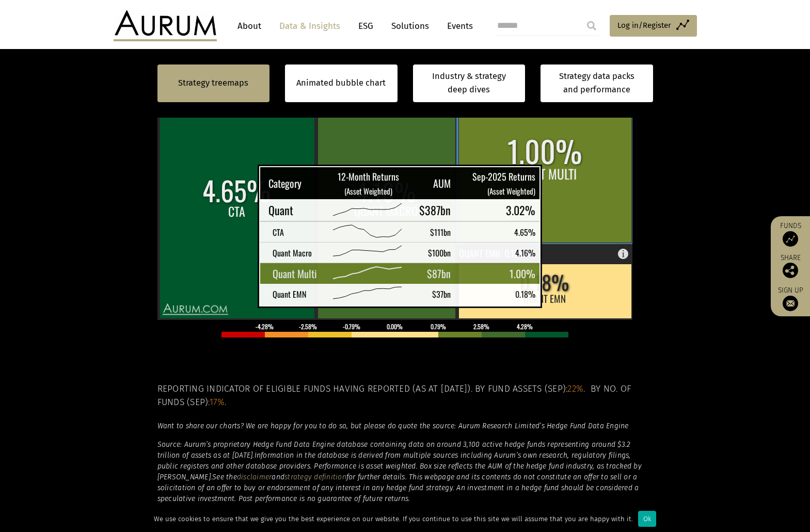 This screenshot has width=810, height=532. I want to click on em: Source: Aurum’s proprietary Hedge Fund Data Engine database containing data on around 3,100 activ..., so click(394, 451).